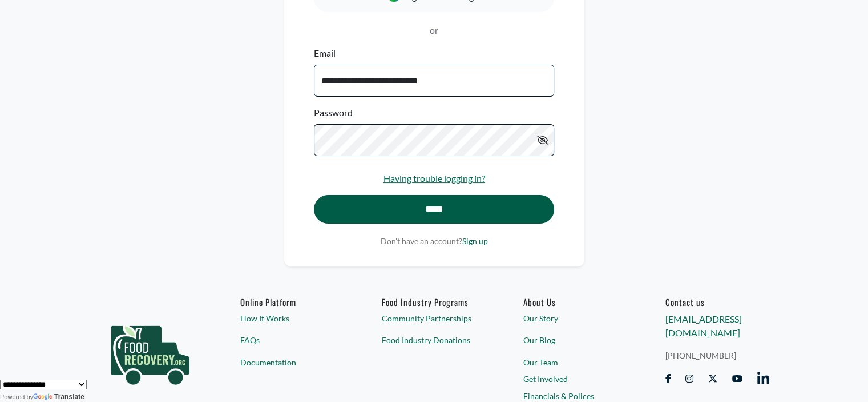 The width and height of the screenshot is (868, 402). I want to click on a: Our Blog, so click(576, 339).